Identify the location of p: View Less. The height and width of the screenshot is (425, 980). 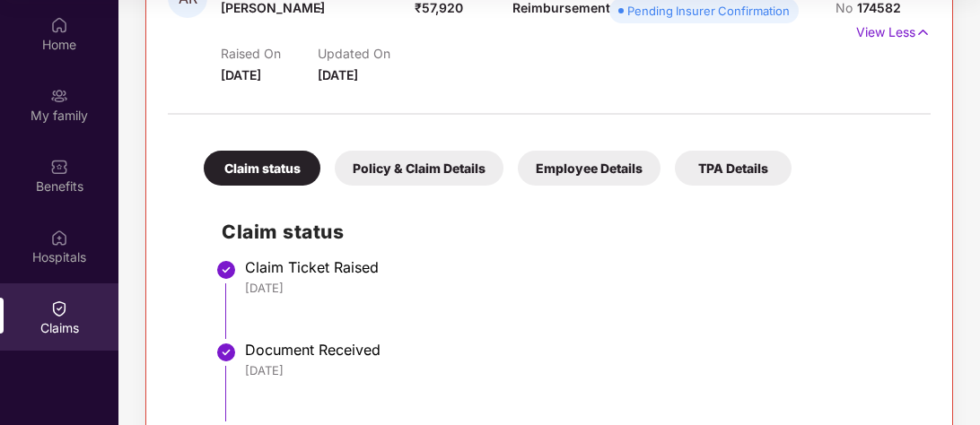
(893, 30).